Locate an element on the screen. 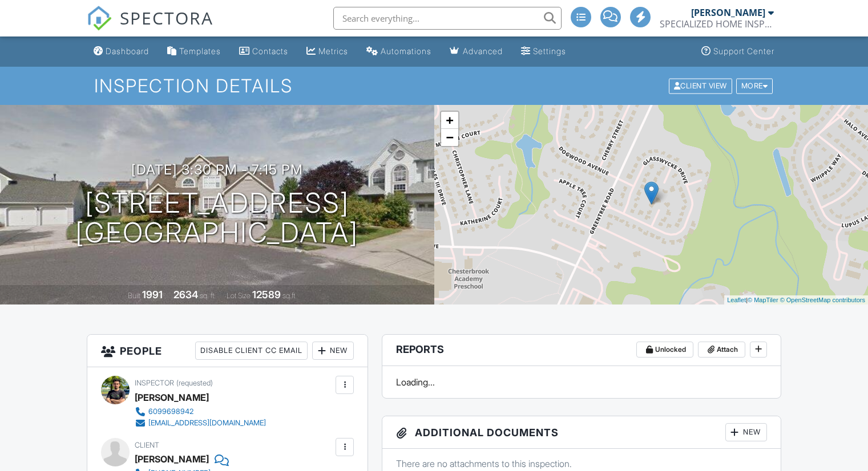  img: The Best Home Inspection Software - Spectora is located at coordinates (99, 18).